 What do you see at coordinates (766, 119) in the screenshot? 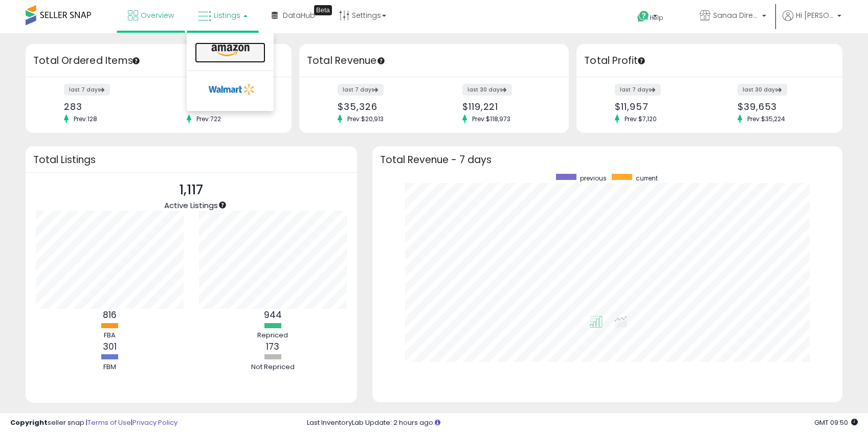
I see `span: Prev: $35,224` at bounding box center [766, 119].